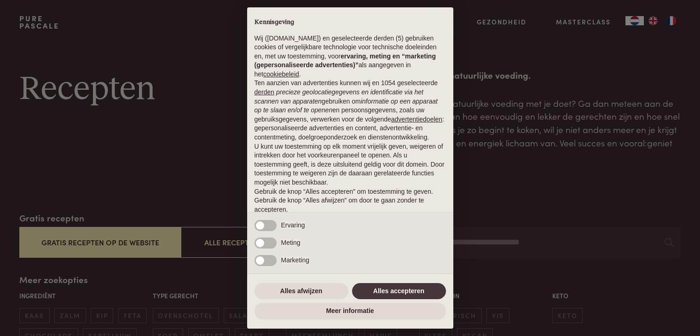 The image size is (700, 336). What do you see at coordinates (350, 311) in the screenshot?
I see `button: Meer informatie` at bounding box center [350, 311].